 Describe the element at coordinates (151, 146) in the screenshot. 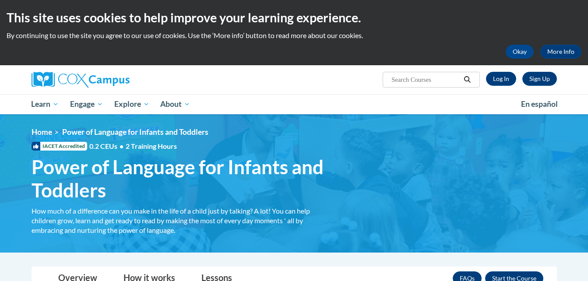

I see `span: 2 Training Hours` at that location.